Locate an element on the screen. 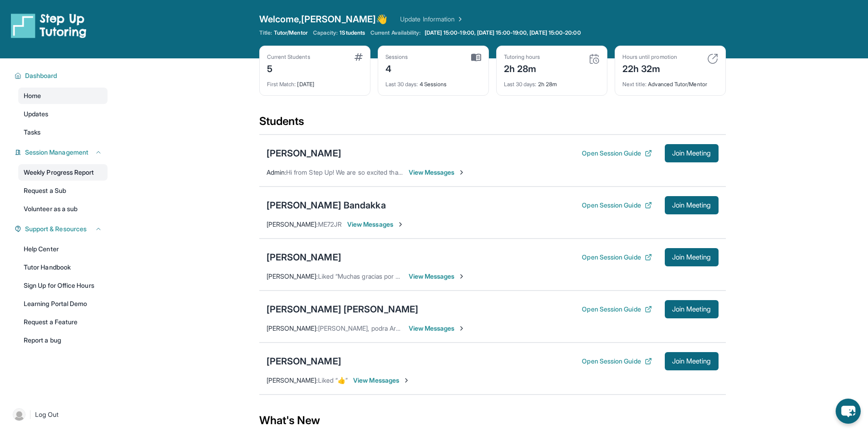 The width and height of the screenshot is (868, 431). div: 22h 32m is located at coordinates (650, 68).